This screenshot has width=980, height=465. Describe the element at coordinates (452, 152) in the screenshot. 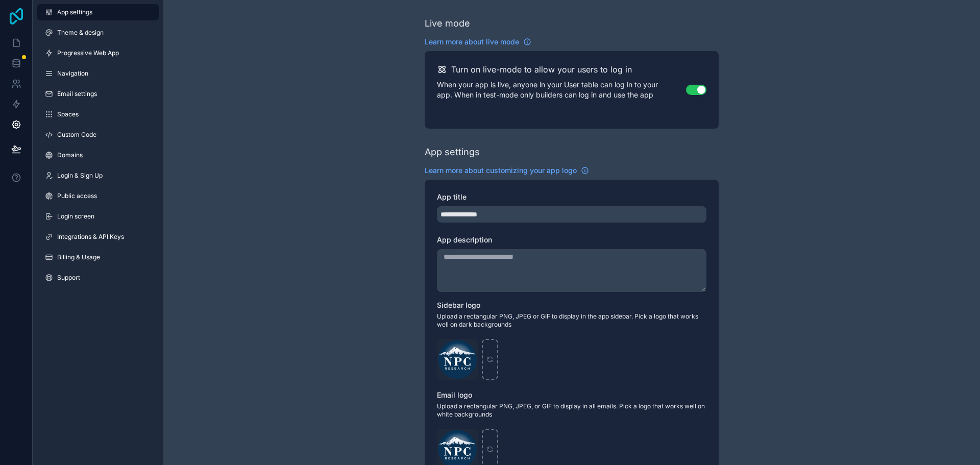

I see `div: App settings` at that location.